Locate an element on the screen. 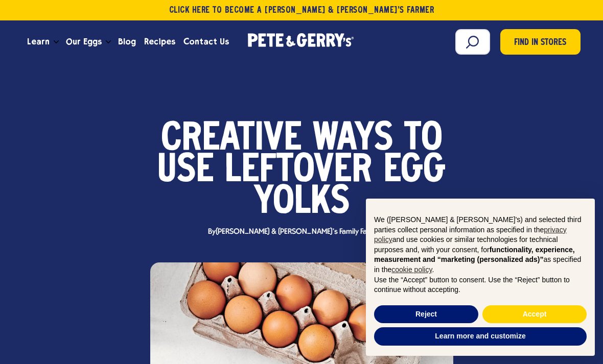 Image resolution: width=603 pixels, height=364 pixels. span: Learn is located at coordinates (39, 41).